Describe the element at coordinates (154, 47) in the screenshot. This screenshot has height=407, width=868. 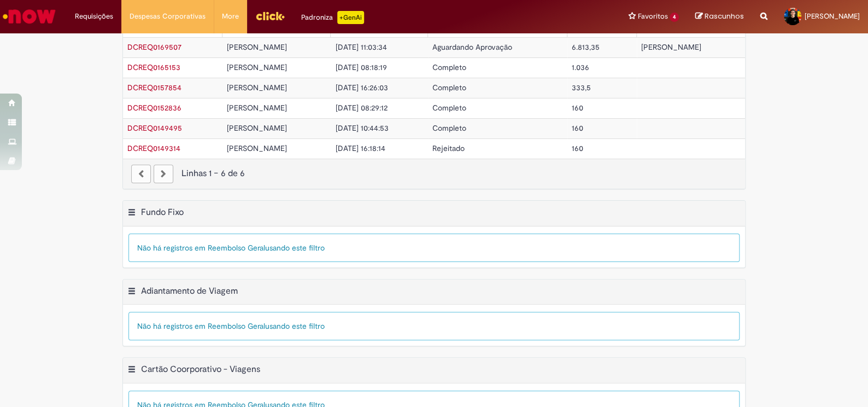
I see `span: DCREQ0169507` at that location.